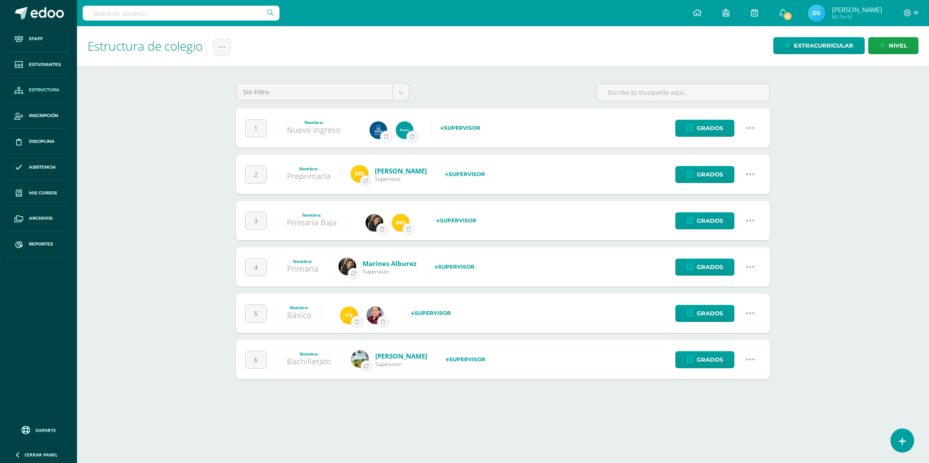 The image size is (929, 463). Describe the element at coordinates (856, 17) in the screenshot. I see `span: Mi Perfil` at that location.